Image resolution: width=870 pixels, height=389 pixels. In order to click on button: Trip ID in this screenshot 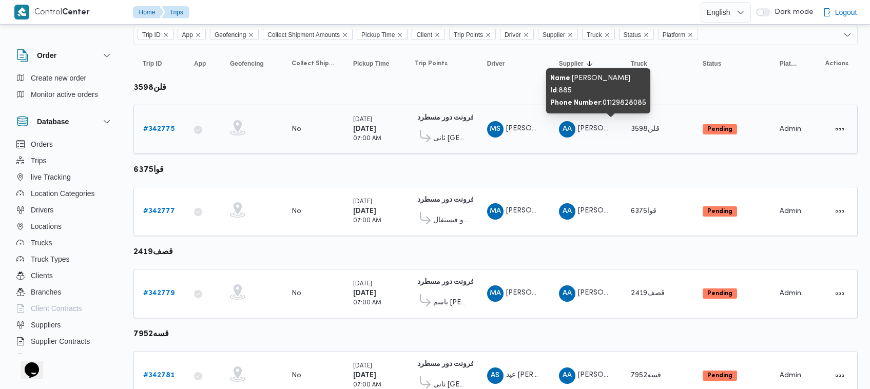, I will do `click(159, 64)`.